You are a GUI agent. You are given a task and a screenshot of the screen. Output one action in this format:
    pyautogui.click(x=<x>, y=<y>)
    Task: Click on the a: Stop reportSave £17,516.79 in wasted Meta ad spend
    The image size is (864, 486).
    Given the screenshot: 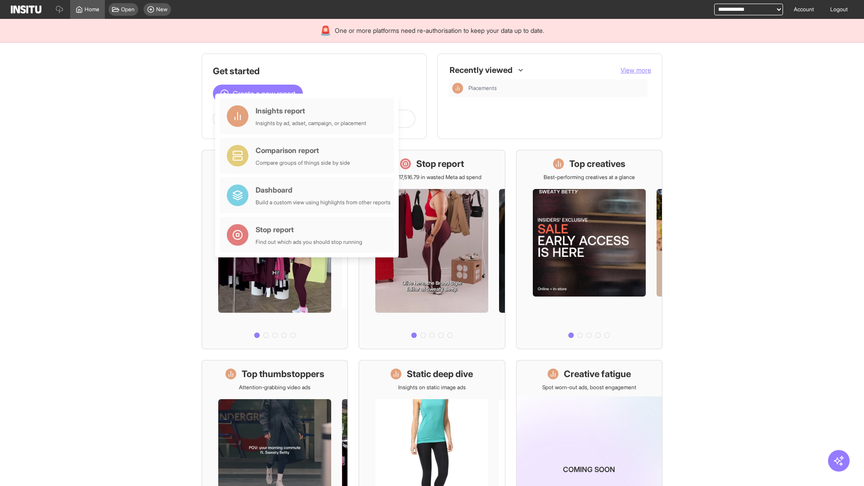 What is the action you would take?
    pyautogui.click(x=432, y=249)
    